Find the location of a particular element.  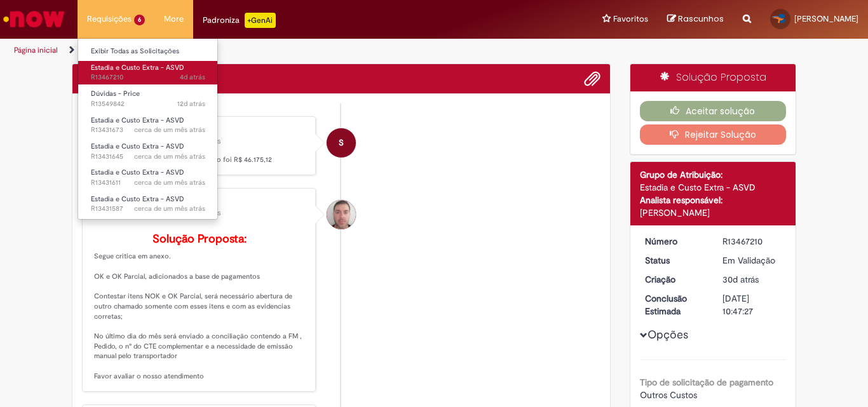

div: Estadia e Custo Extra - ASVD is located at coordinates (713, 188).